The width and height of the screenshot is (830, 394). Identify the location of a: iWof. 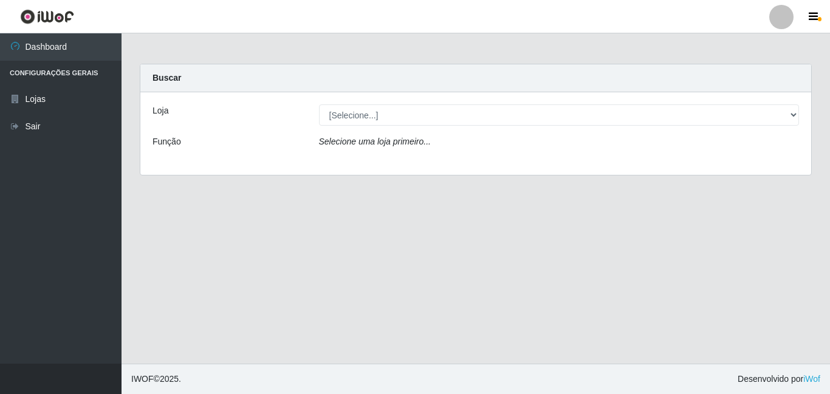
(812, 379).